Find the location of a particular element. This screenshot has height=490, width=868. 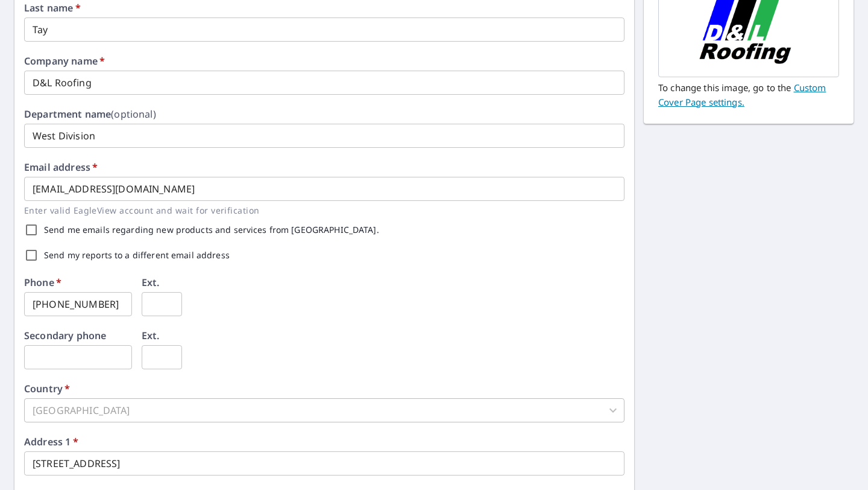

p: Enter valid EagleView account and wait for verification is located at coordinates (320, 210).